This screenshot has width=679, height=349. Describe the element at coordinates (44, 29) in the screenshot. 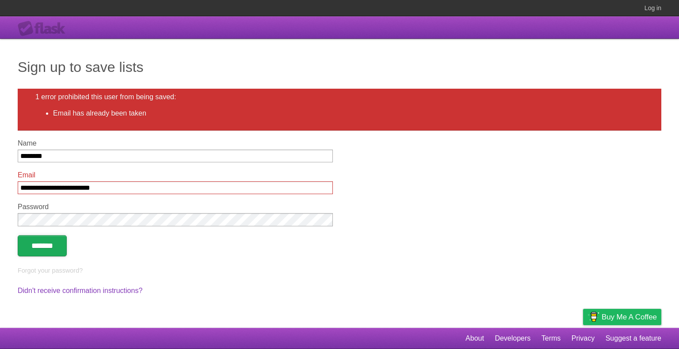

I see `div: Flask` at that location.